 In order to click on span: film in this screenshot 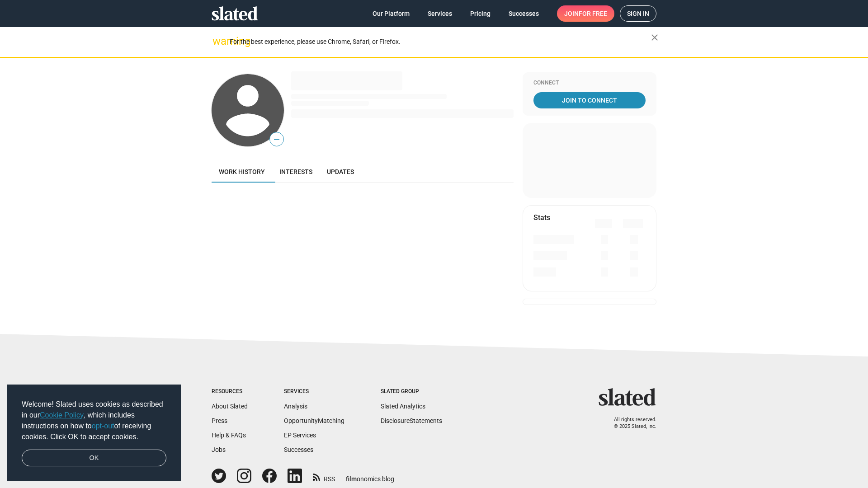, I will do `click(351, 480)`.